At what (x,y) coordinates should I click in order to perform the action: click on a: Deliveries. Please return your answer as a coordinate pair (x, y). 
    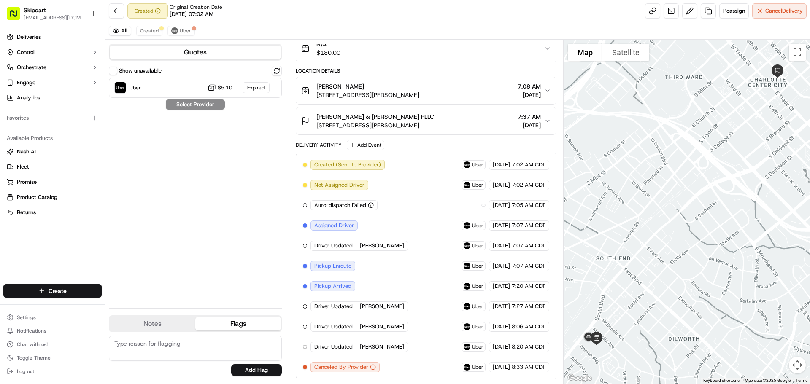
    Looking at the image, I should click on (52, 37).